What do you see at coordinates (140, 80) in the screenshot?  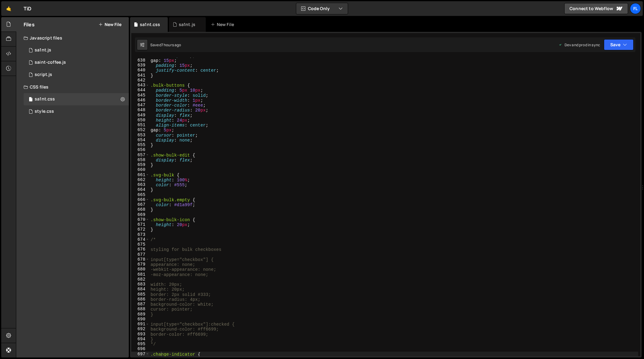 I see `div: 642` at bounding box center [140, 80].